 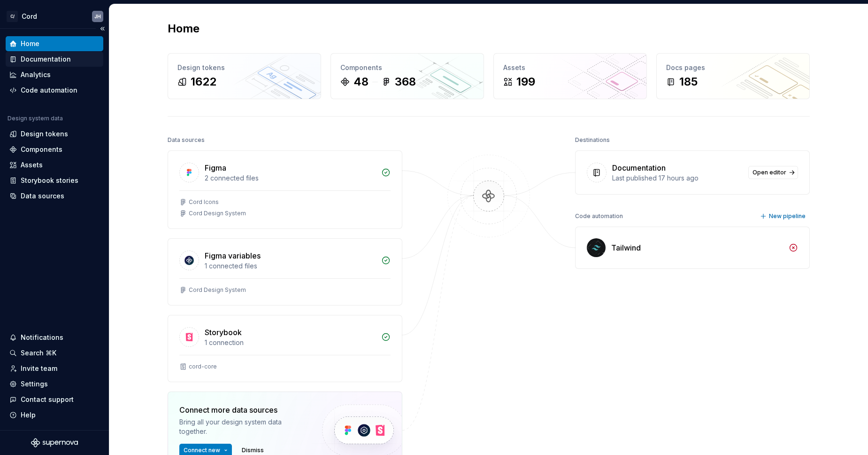 What do you see at coordinates (773, 173) in the screenshot?
I see `a: Open editor` at bounding box center [773, 173].